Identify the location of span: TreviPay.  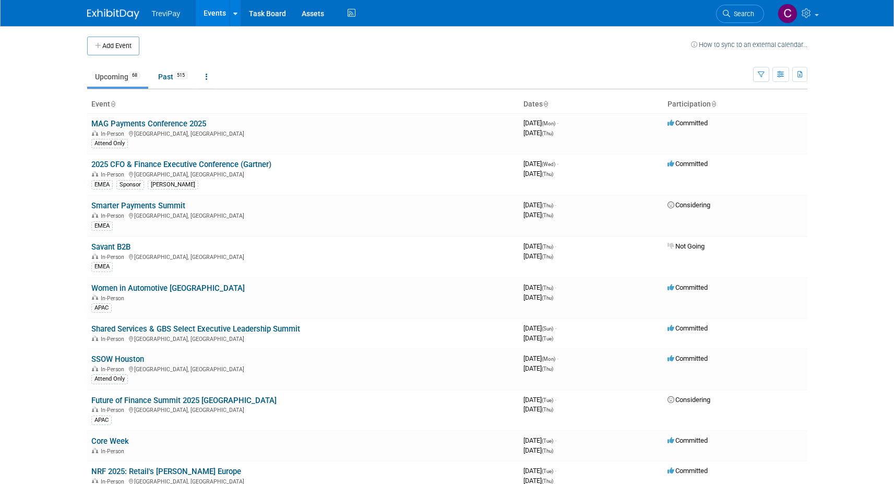
(166, 14).